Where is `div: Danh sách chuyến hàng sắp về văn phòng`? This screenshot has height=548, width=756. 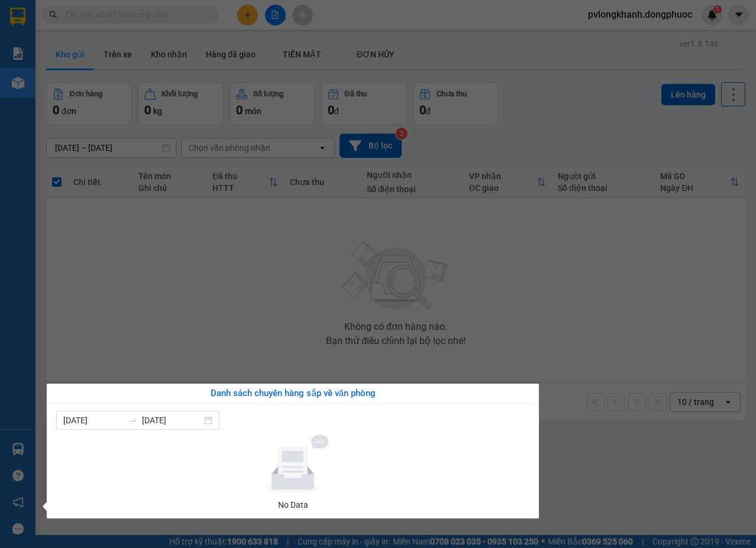 div: Danh sách chuyến hàng sắp về văn phòng is located at coordinates (293, 394).